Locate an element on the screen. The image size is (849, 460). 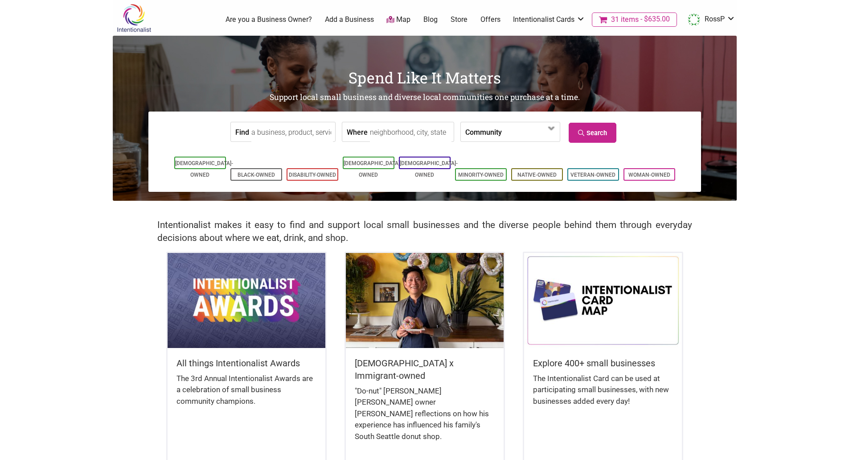
a: Black-Owned is located at coordinates (256, 175).